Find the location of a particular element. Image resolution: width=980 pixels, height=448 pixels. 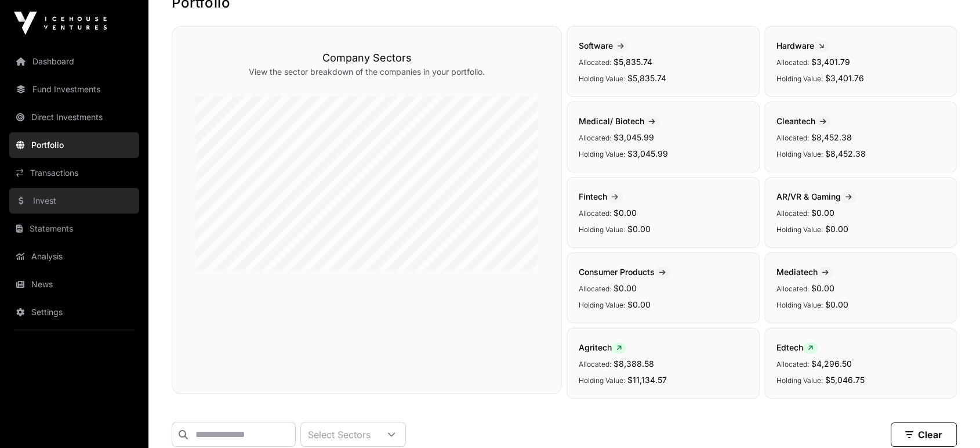

div: Chat Widget is located at coordinates (951, 420).